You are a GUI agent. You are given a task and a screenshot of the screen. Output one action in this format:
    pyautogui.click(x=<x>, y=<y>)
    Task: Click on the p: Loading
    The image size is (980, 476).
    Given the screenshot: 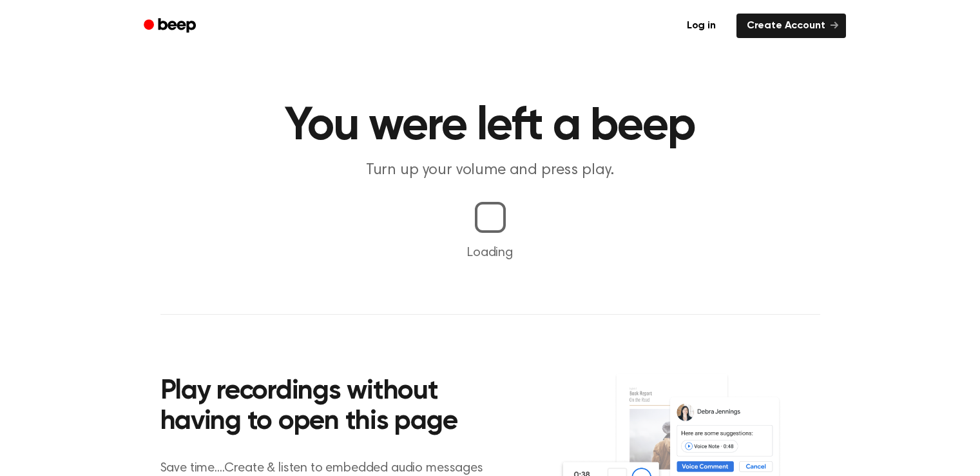 What is the action you would take?
    pyautogui.click(x=490, y=253)
    